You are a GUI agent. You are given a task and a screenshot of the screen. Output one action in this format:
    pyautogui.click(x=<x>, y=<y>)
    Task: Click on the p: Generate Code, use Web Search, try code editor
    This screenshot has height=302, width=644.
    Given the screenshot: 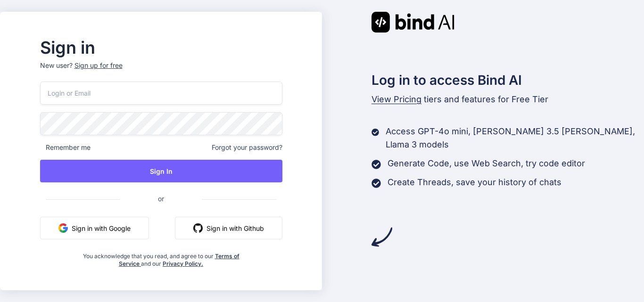 What is the action you would take?
    pyautogui.click(x=486, y=164)
    